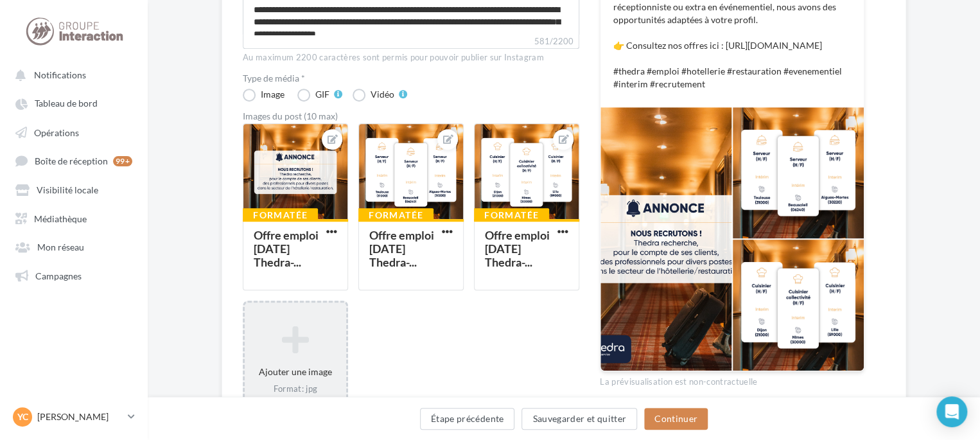 Image resolution: width=980 pixels, height=440 pixels. I want to click on div: GIF, so click(322, 94).